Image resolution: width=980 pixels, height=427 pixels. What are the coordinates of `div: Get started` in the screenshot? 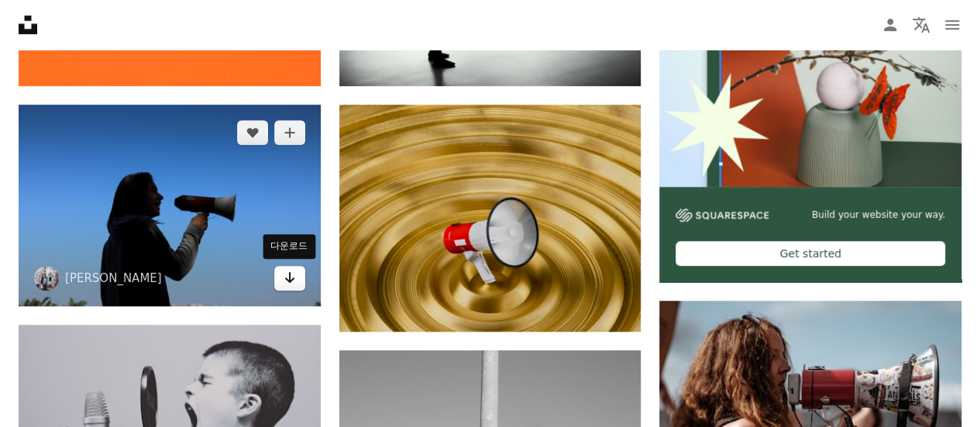 It's located at (810, 253).